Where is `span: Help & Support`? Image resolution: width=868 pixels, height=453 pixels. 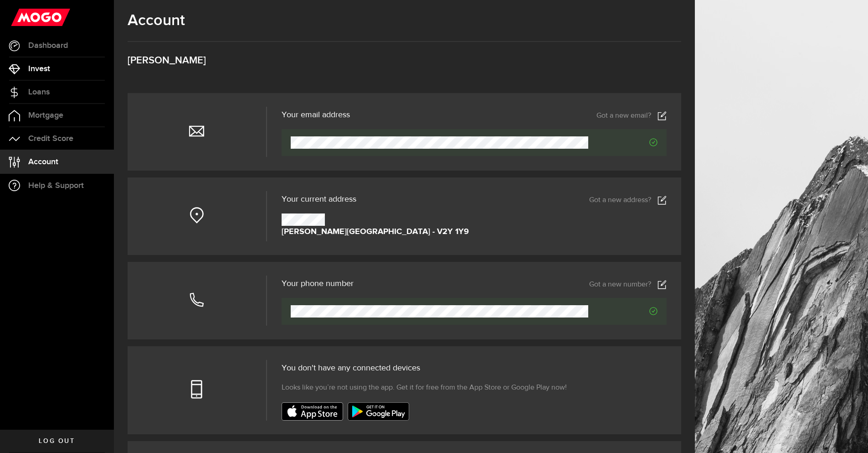
span: Help & Support is located at coordinates (56, 186).